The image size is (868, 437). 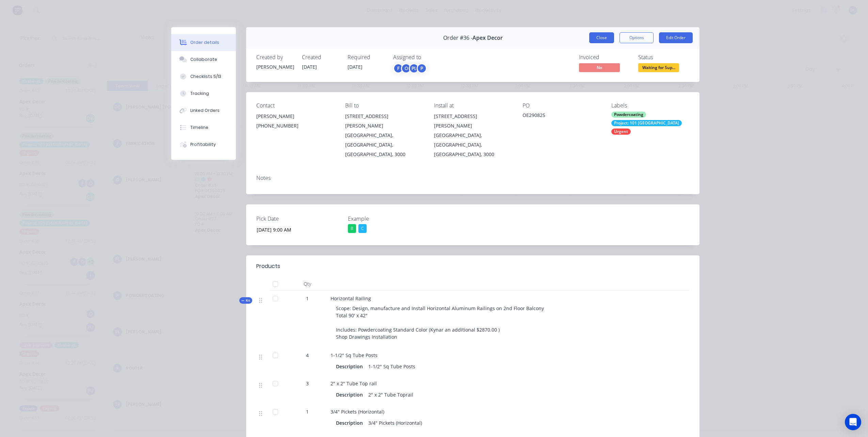 What do you see at coordinates (392, 367) in the screenshot?
I see `div: 1-1/2" Sq Tube Posts` at bounding box center [392, 367].